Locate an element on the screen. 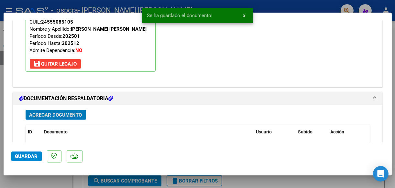 The image size is (395, 188). div: 24555085105 is located at coordinates (57, 22).